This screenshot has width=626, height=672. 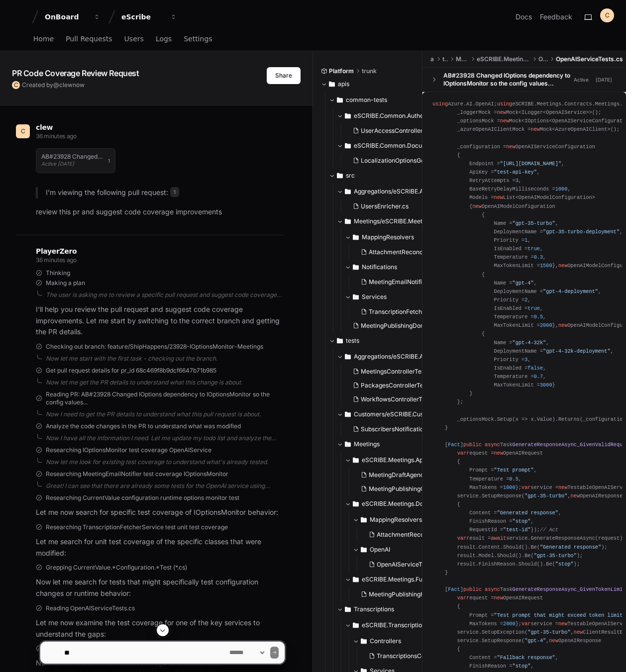 I want to click on span: Aggregations/eSCRIBE.Aggregations.Api.Tests, so click(x=392, y=357).